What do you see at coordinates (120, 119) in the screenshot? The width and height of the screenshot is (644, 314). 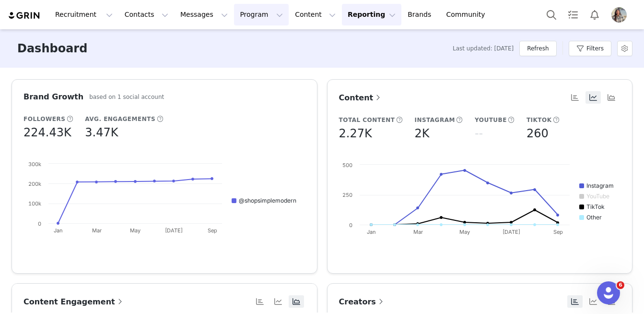 I see `h5: Avg. Engagements` at bounding box center [120, 119].